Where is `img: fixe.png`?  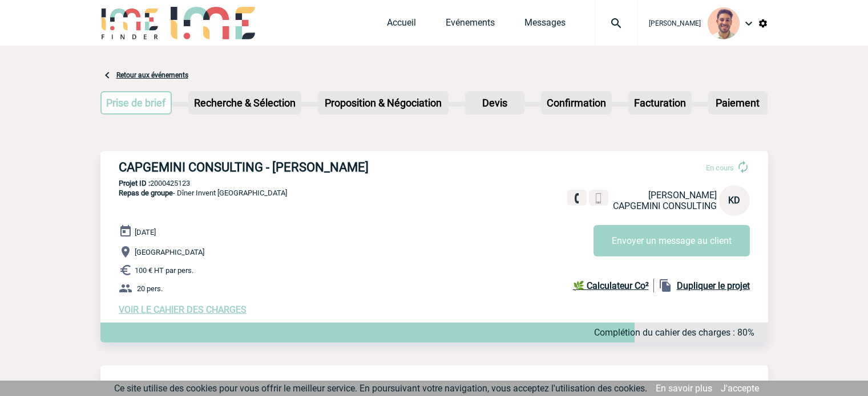
img: fixe.png is located at coordinates (577, 198).